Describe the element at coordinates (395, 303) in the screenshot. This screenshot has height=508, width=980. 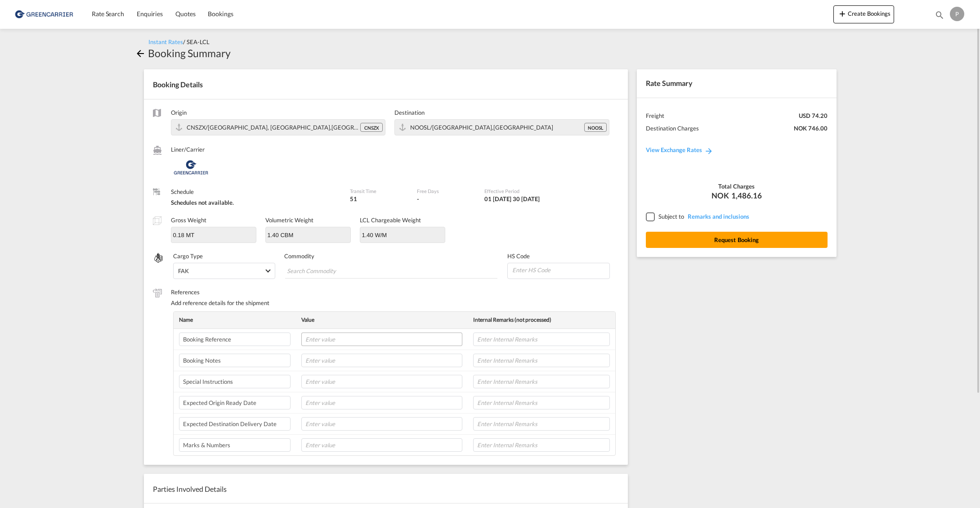
I see `div: Add reference details for the shipment` at that location.